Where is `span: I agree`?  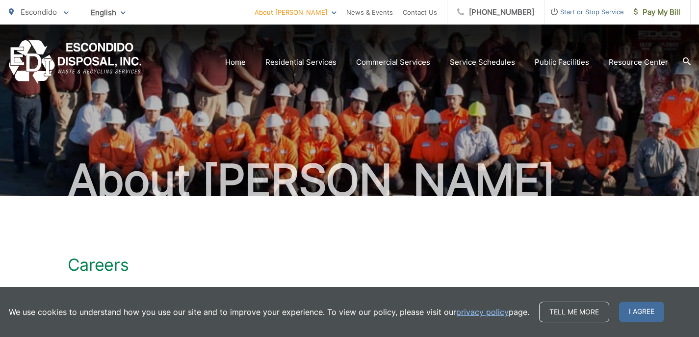
span: I agree is located at coordinates (641, 312).